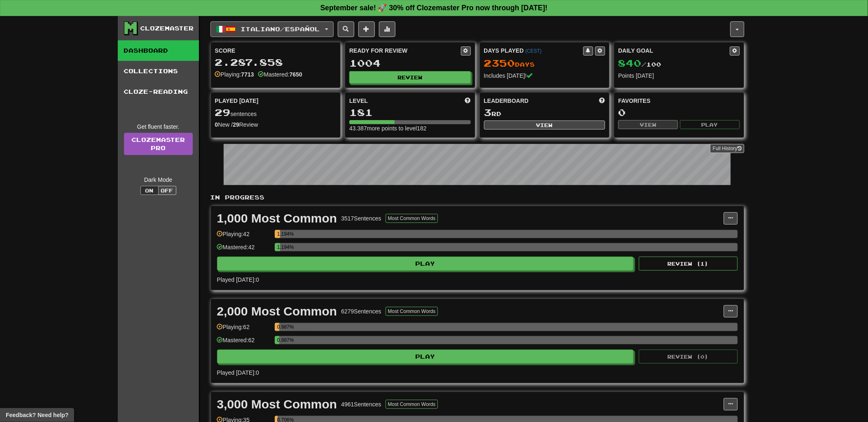 Image resolution: width=868 pixels, height=422 pixels. What do you see at coordinates (275, 113) in the screenshot?
I see `div: sentences` at bounding box center [275, 113].